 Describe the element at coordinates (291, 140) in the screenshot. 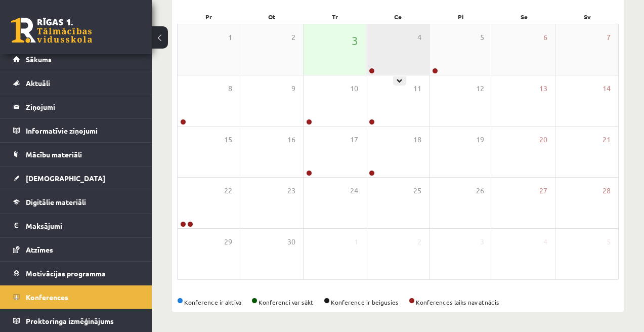

I see `span: 16` at that location.